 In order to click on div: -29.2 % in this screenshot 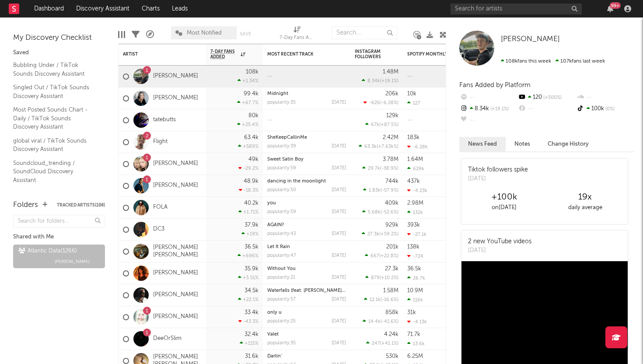, I will do `click(249, 168)`.